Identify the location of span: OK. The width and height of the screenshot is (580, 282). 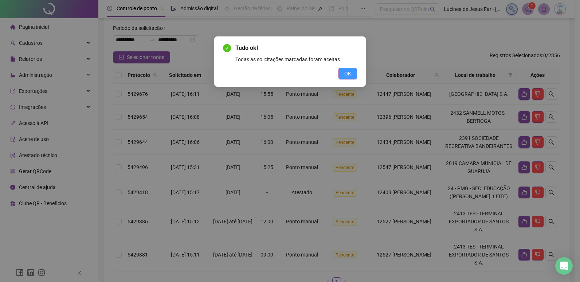
(347, 74).